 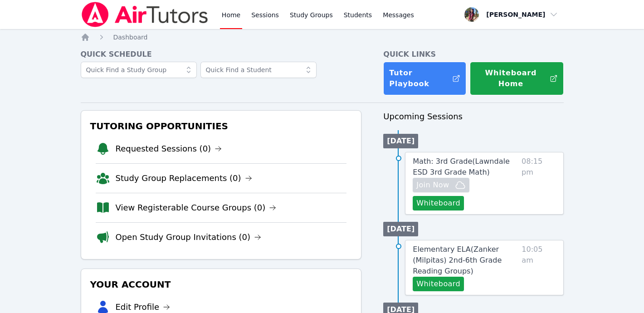 What do you see at coordinates (465, 260) in the screenshot?
I see `a: Elementary ELA(Zanker (Milpitas) 2nd-6th Grade Reading Groups)` at bounding box center [465, 260].